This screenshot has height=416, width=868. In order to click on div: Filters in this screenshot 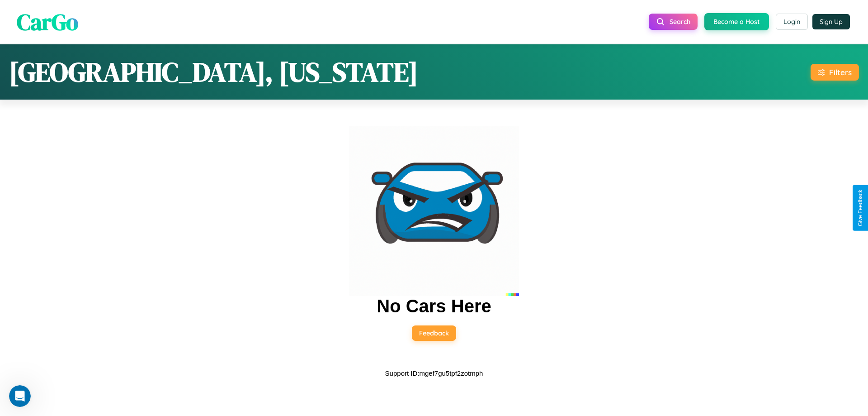, I will do `click(841, 72)`.